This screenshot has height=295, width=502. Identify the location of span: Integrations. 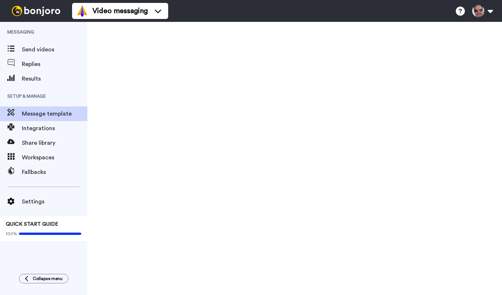
(55, 128).